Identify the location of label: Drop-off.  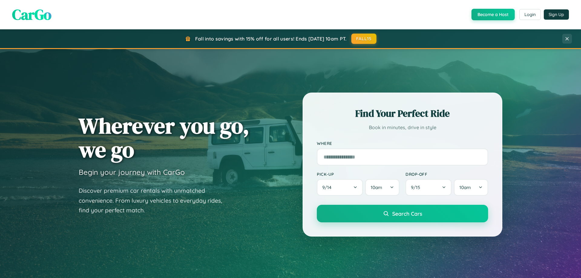
(446, 174).